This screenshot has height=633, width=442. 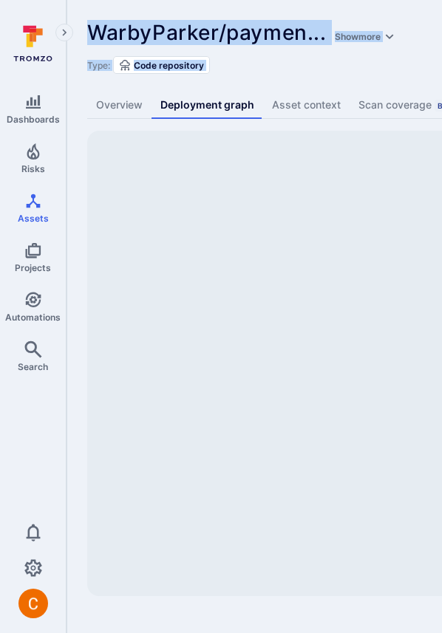 What do you see at coordinates (32, 366) in the screenshot?
I see `span: Search` at bounding box center [32, 366].